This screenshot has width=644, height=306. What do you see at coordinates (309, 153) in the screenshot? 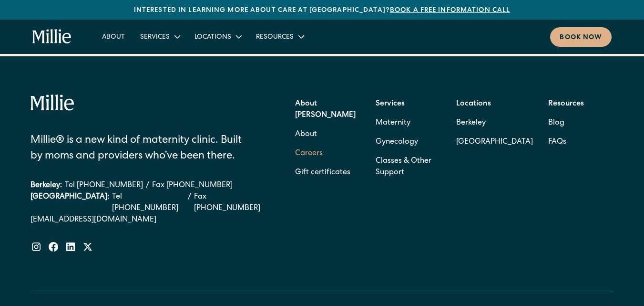
I see `a: Careers` at bounding box center [309, 153].